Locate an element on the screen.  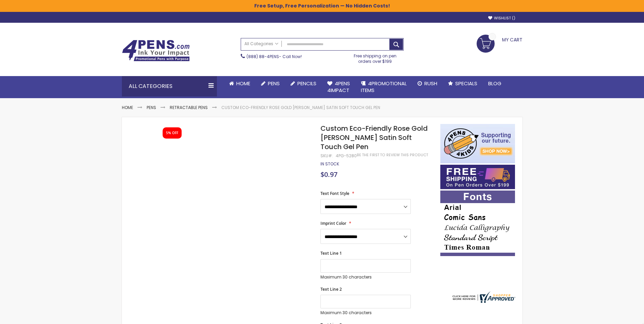
a: Be the first to review this product is located at coordinates (392, 155).